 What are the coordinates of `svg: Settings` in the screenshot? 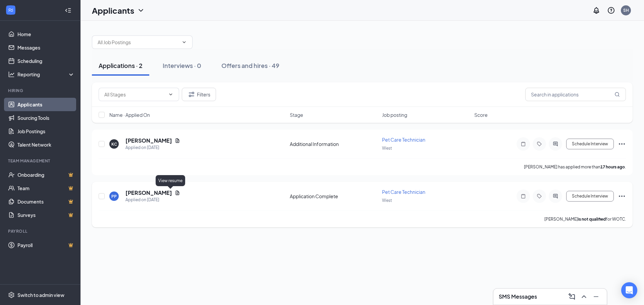 It's located at (11, 295).